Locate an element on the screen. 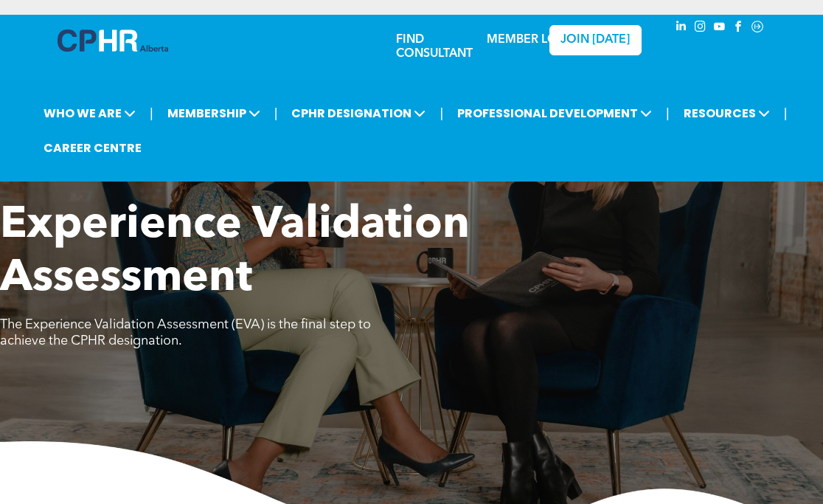 The width and height of the screenshot is (823, 504). a: youtube is located at coordinates (719, 28).